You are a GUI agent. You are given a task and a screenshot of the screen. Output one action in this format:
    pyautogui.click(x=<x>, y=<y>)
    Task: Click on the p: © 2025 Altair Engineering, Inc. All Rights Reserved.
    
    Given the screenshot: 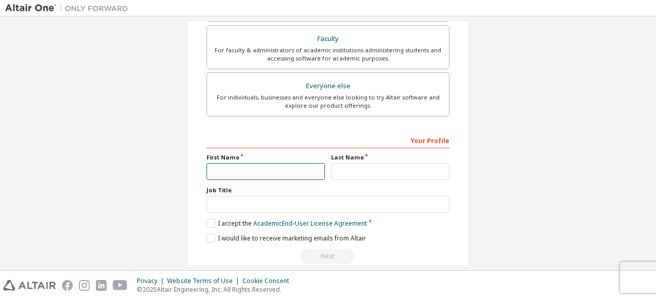 What is the action you would take?
    pyautogui.click(x=216, y=289)
    